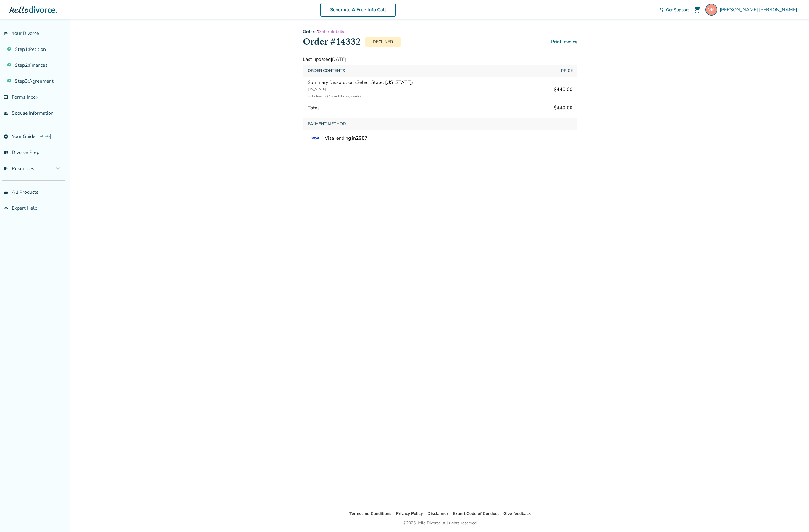  Describe the element at coordinates (370, 514) in the screenshot. I see `a: Terms and Conditions` at that location.